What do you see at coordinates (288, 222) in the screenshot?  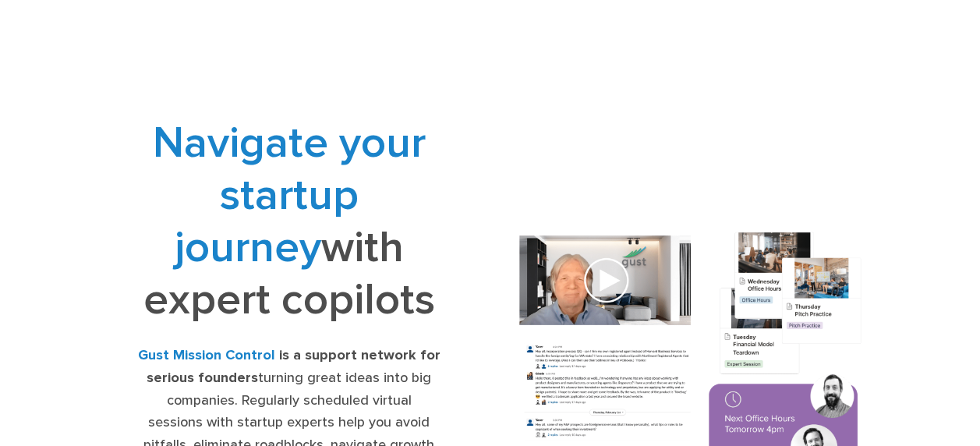 I see `h1: with expert copilots` at bounding box center [288, 222].